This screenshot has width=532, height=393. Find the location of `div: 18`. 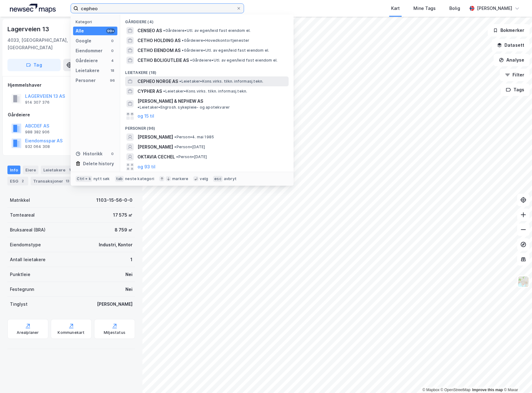

div: 18 is located at coordinates (112, 71).